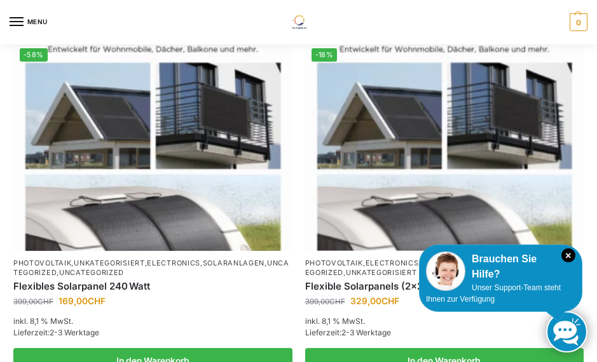 Image resolution: width=597 pixels, height=362 pixels. What do you see at coordinates (500, 267) in the screenshot?
I see `div: Brauchen Sie Hilfe?` at bounding box center [500, 267].